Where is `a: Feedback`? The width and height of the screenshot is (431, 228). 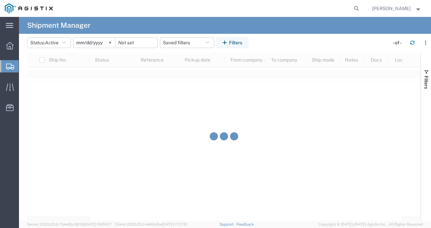
a: Feedback is located at coordinates (245, 224).